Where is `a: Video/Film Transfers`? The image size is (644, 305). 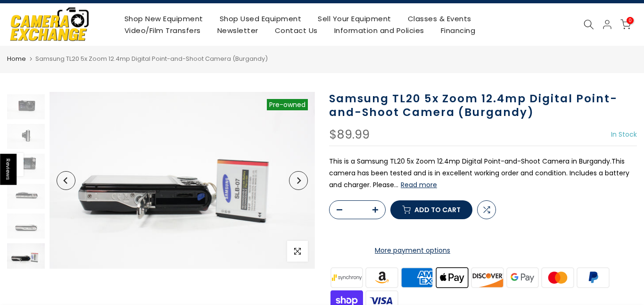 a: Video/Film Transfers is located at coordinates (162, 30).